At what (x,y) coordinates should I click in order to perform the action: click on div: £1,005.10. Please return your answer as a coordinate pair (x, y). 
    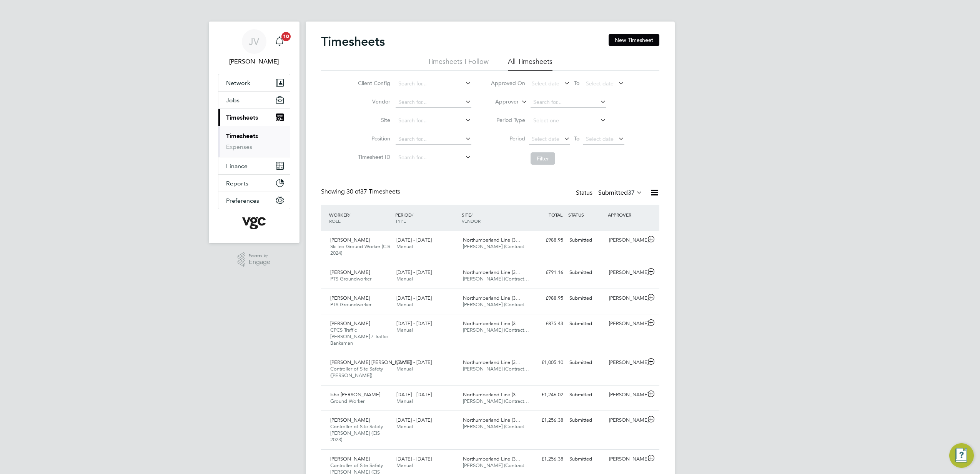
    Looking at the image, I should click on (547, 362).